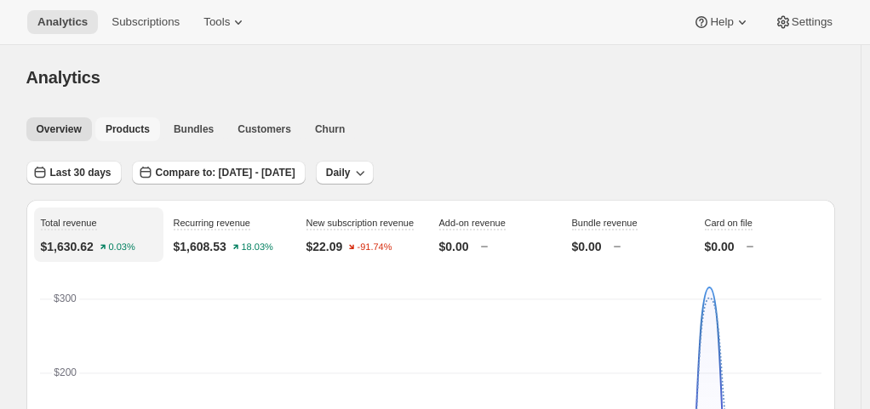 The image size is (870, 409). What do you see at coordinates (728, 223) in the screenshot?
I see `span: Card on file` at bounding box center [728, 223].